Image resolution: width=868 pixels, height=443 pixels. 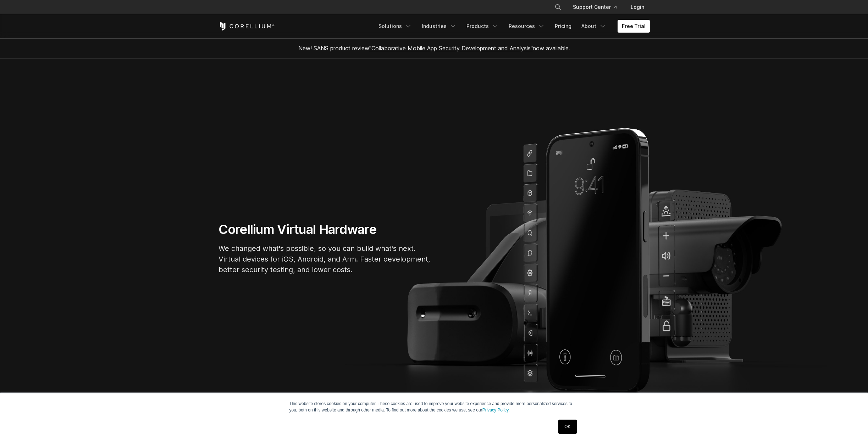 I want to click on a: Resources, so click(x=527, y=26).